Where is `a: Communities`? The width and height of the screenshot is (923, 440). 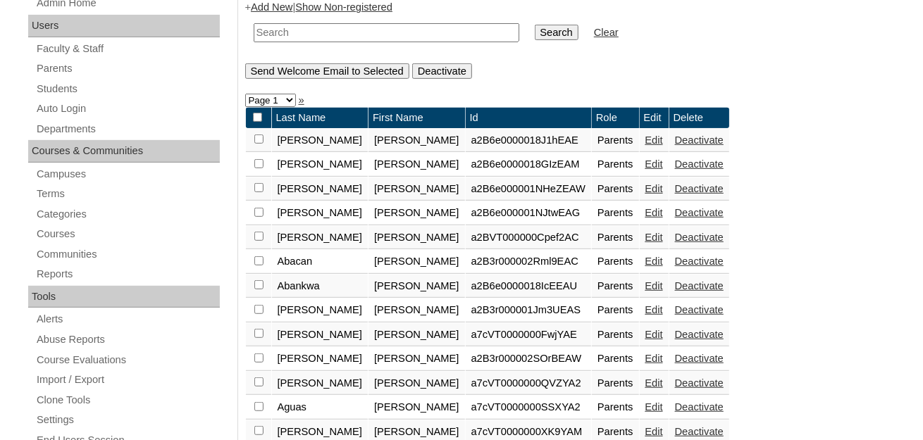 a: Communities is located at coordinates (128, 254).